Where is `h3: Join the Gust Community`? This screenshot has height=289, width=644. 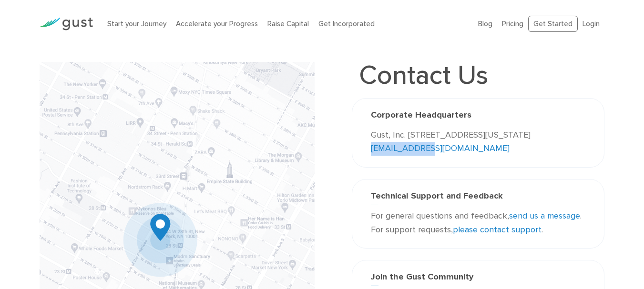
h3: Join the Gust Community is located at coordinates (478, 280).